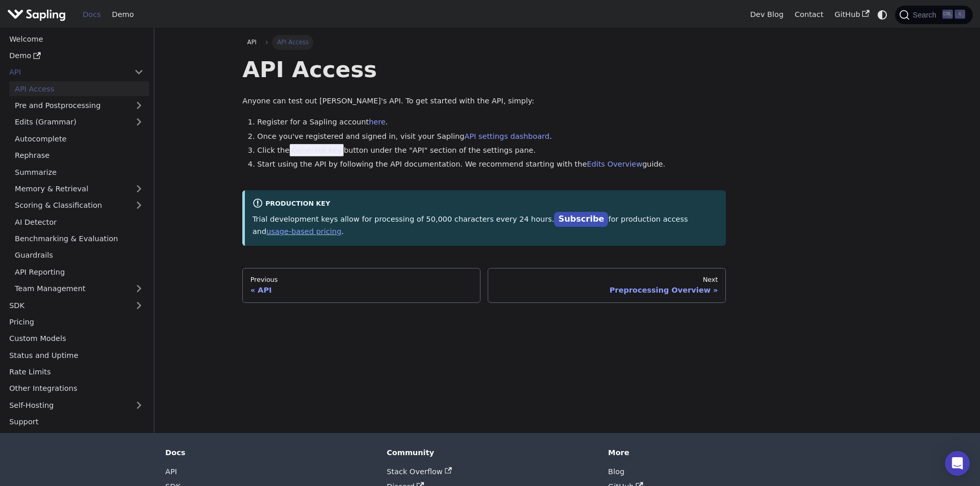  I want to click on div: API, so click(362, 290).